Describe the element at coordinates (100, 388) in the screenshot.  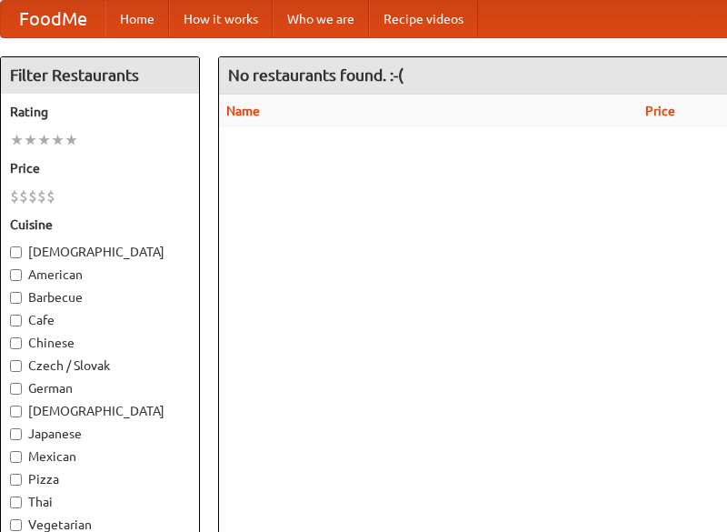
I see `label: German` at that location.